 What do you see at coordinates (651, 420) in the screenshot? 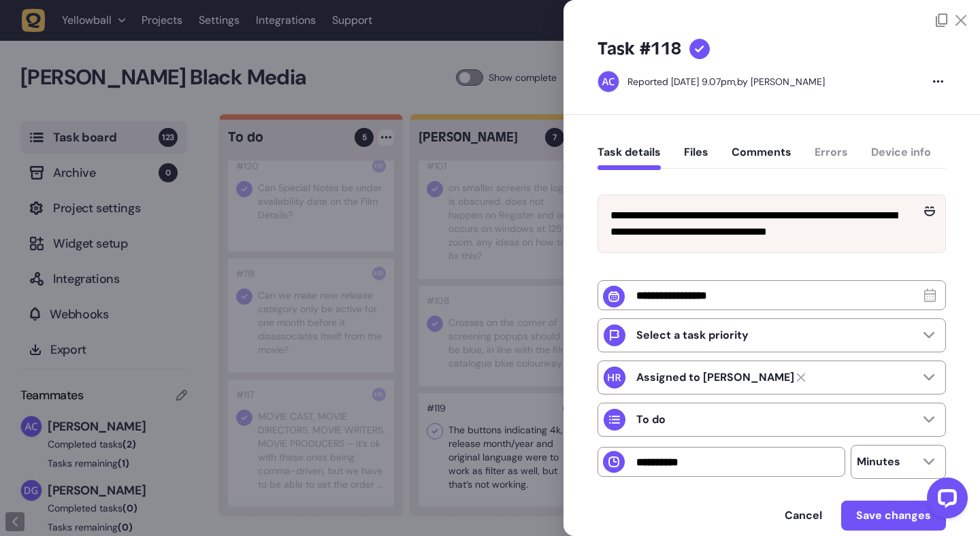
I see `p: To do` at bounding box center [651, 420].